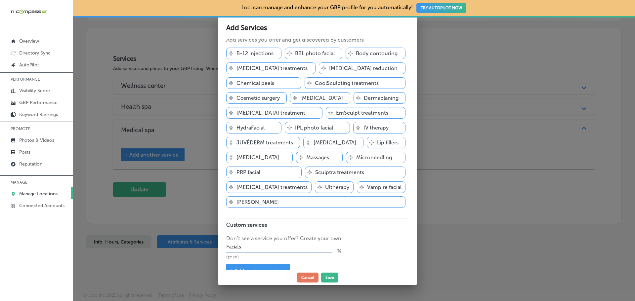 This screenshot has height=301, width=635. I want to click on p: Visibility Score, so click(34, 91).